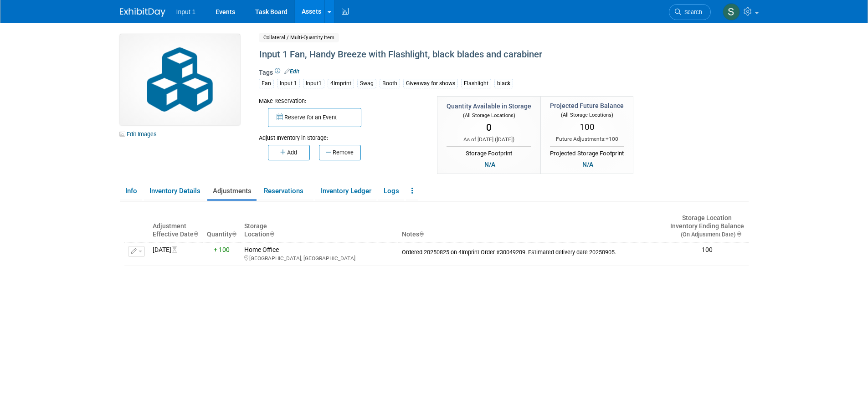  What do you see at coordinates (177, 250) in the screenshot?
I see `i: Future Reservation Date` at bounding box center [177, 250].